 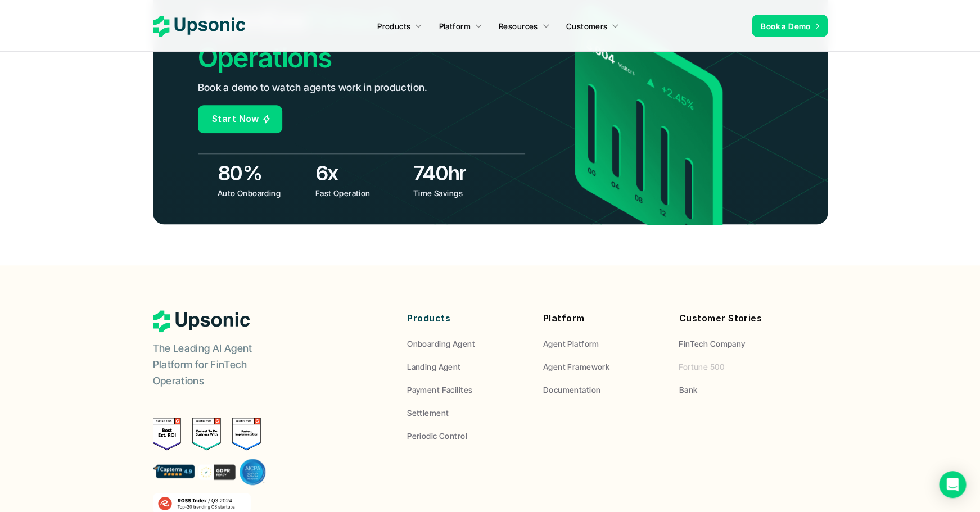 What do you see at coordinates (433, 366) in the screenshot?
I see `p: Landing Agent` at bounding box center [433, 366].